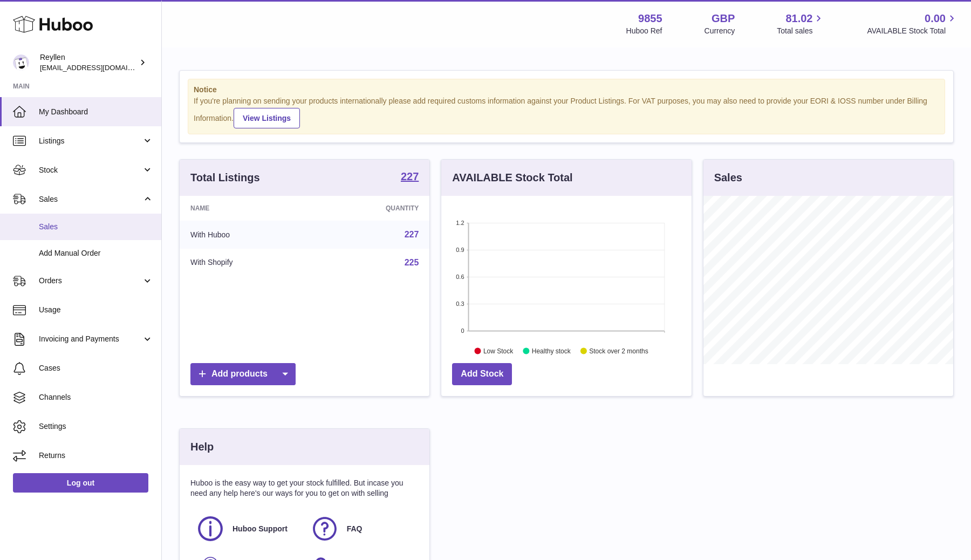 This screenshot has height=560, width=971. What do you see at coordinates (498, 351) in the screenshot?
I see `text: Low Stock` at bounding box center [498, 351].